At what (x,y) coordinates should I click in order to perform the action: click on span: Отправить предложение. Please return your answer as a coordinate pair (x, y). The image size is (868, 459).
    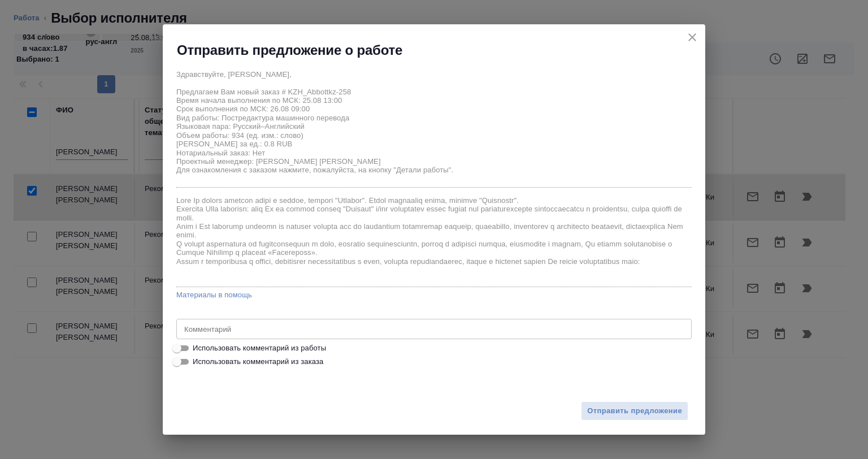
    Looking at the image, I should click on (634, 411).